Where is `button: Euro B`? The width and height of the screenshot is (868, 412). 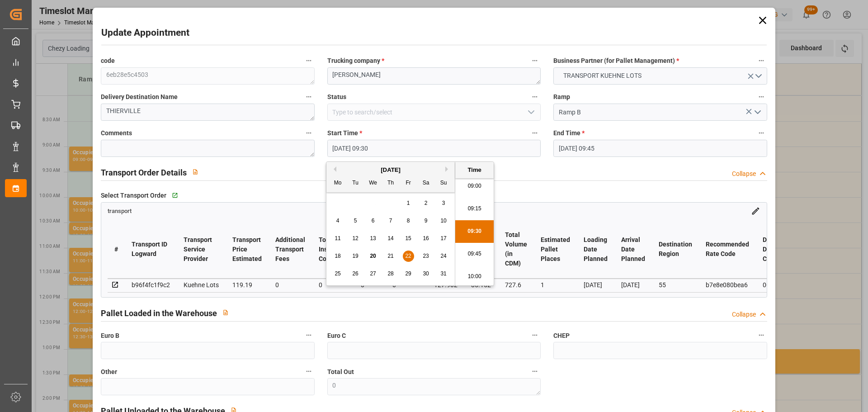
button: Euro B is located at coordinates (309, 335).